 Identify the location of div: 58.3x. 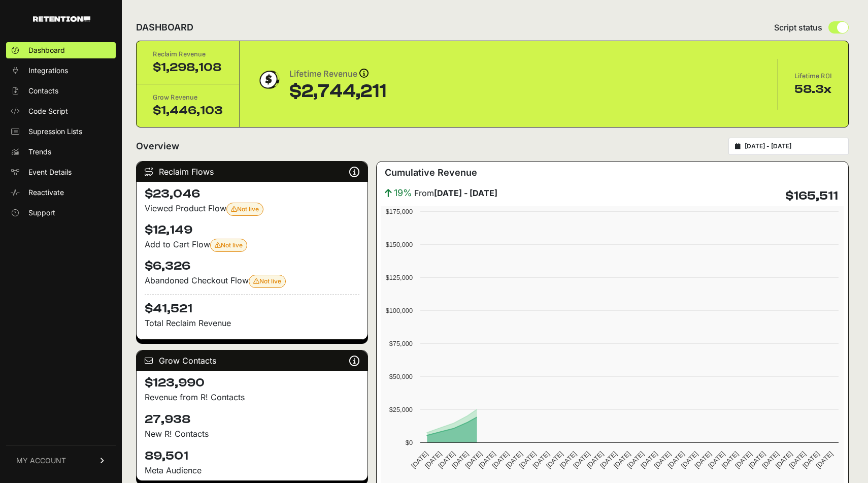
(813, 90).